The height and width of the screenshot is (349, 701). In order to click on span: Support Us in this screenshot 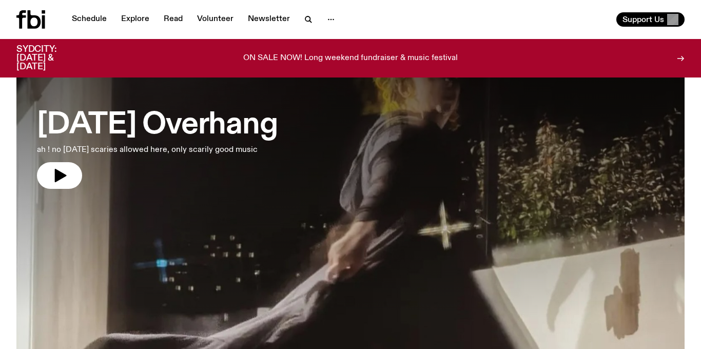, I will do `click(643, 20)`.